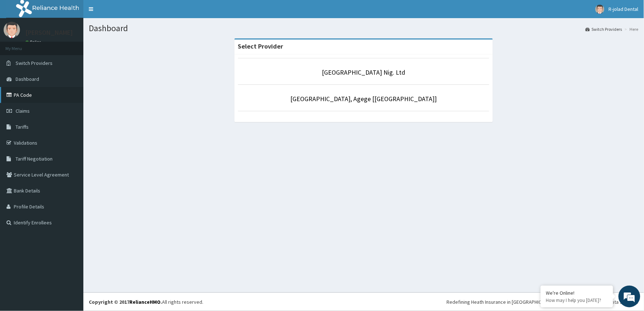 This screenshot has height=311, width=644. What do you see at coordinates (577, 292) in the screenshot?
I see `div: We're Online!` at bounding box center [577, 292].